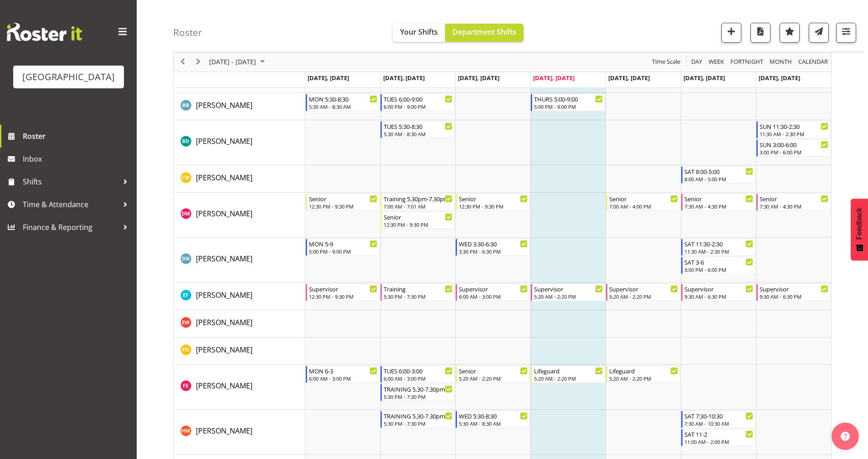 The image size is (868, 459). I want to click on div: SAT 11:30-2:30, so click(718, 243).